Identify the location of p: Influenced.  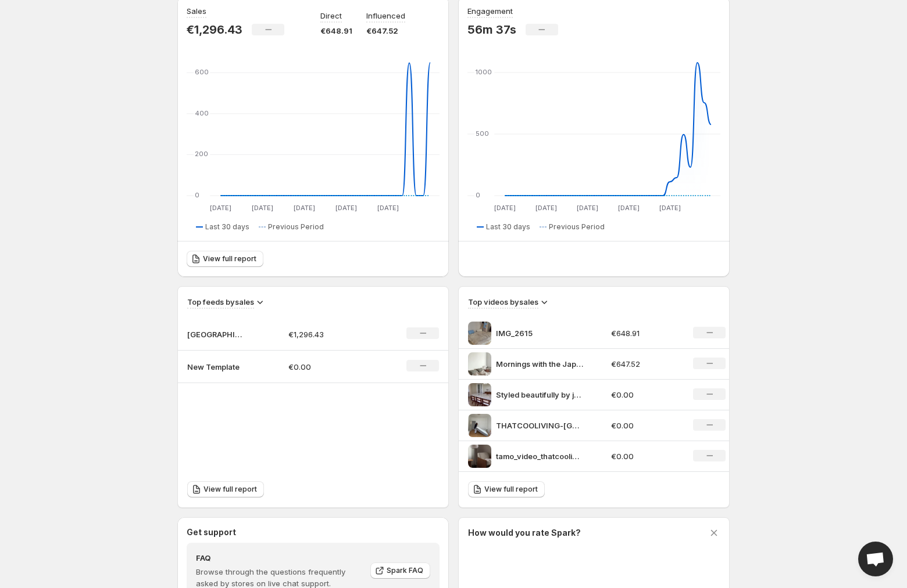
(385, 16).